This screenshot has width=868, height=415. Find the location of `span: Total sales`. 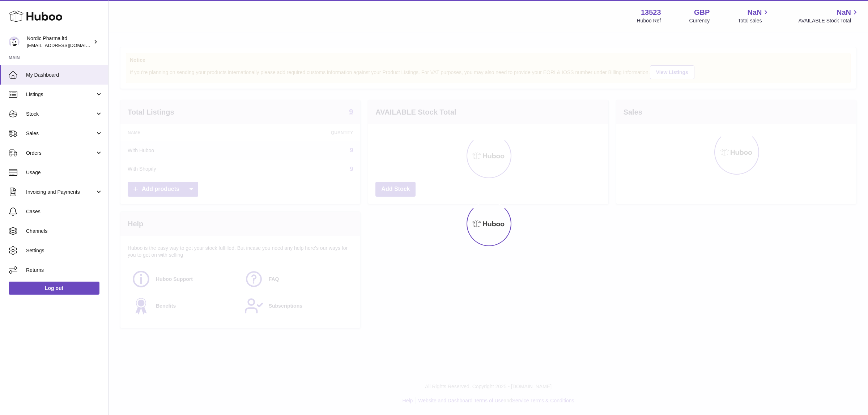

span: Total sales is located at coordinates (753, 21).